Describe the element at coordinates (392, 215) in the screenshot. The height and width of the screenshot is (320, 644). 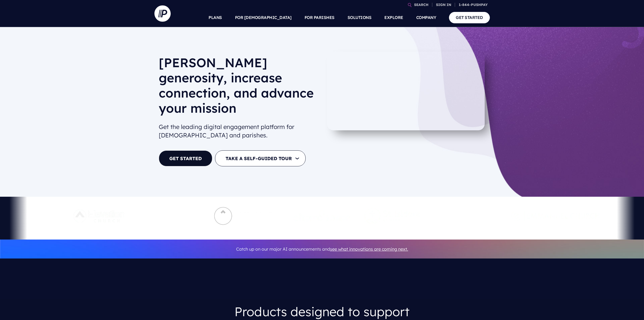
I see `img: pp_logos_2` at that location.